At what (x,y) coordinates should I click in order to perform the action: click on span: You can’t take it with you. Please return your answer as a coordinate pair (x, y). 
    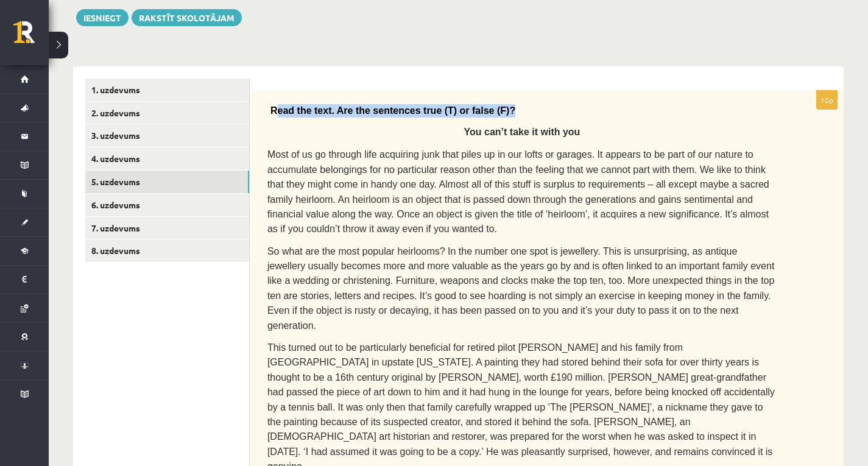
    Looking at the image, I should click on (522, 132).